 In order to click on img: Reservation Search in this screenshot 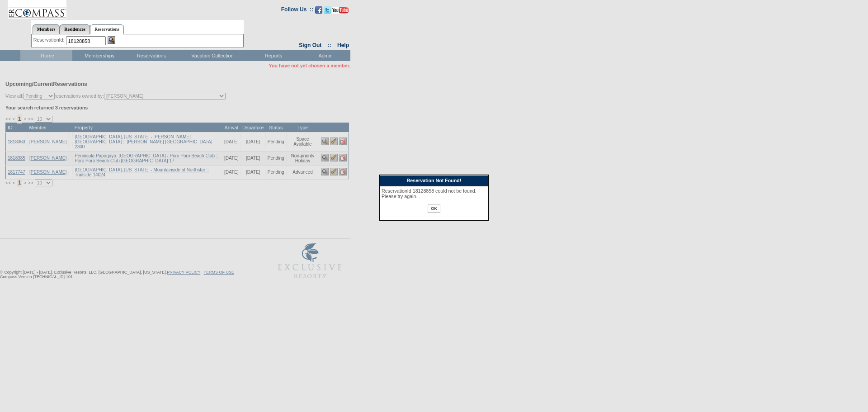, I will do `click(111, 39)`.